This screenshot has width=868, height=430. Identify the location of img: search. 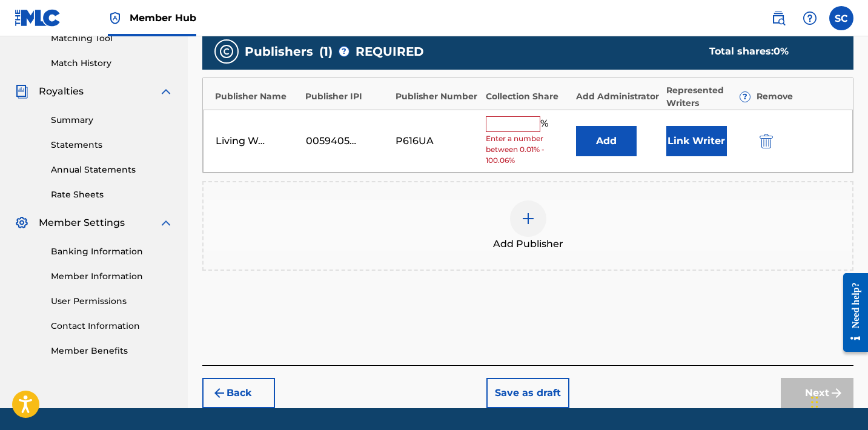
(779, 18).